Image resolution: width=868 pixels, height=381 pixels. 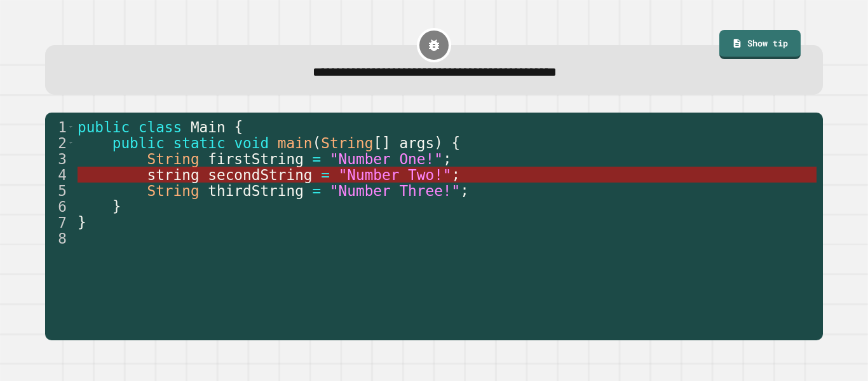 What do you see at coordinates (70, 142) in the screenshot?
I see `span: Toggle code folding, rows 2 through 6` at bounding box center [70, 142].